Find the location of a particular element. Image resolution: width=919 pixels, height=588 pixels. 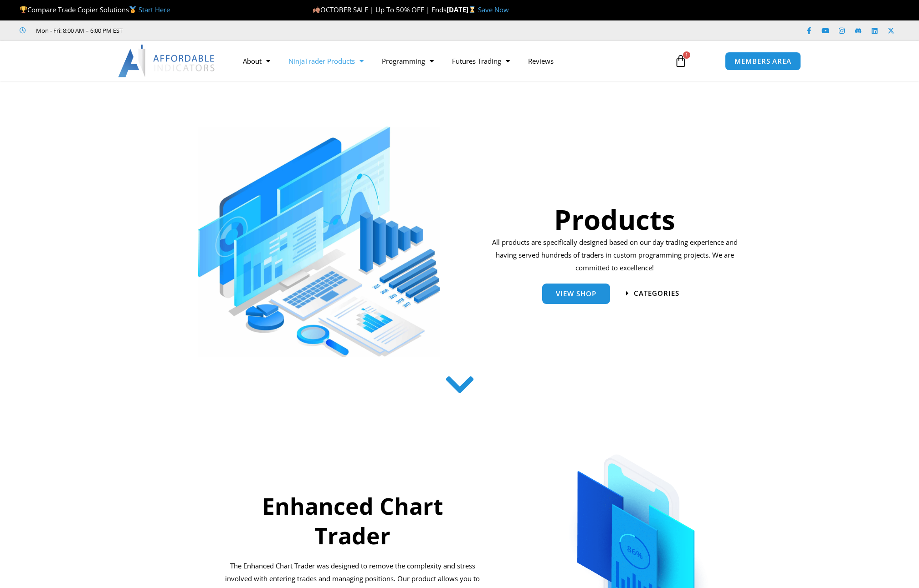

a: Save Now is located at coordinates (493, 10).